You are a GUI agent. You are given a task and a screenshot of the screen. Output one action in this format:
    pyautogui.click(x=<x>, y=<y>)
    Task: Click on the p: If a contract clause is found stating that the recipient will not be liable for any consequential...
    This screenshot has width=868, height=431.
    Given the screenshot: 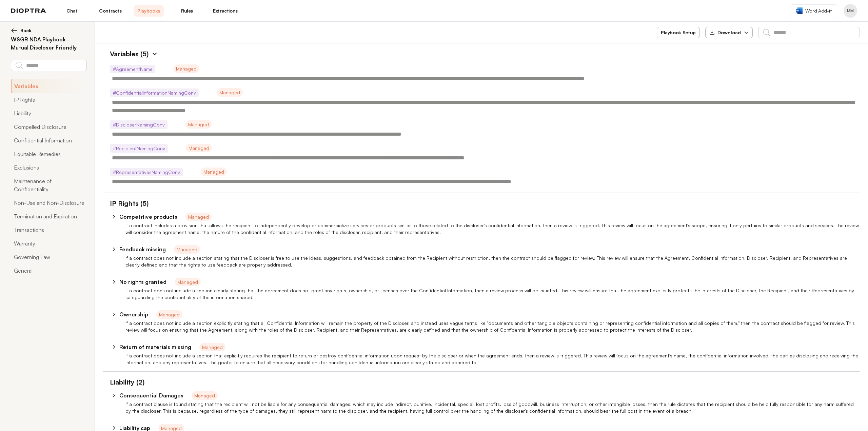 What is the action you would take?
    pyautogui.click(x=493, y=407)
    